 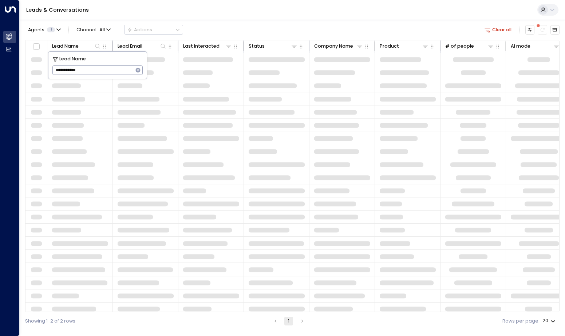 I want to click on button: Clear all, so click(x=498, y=29).